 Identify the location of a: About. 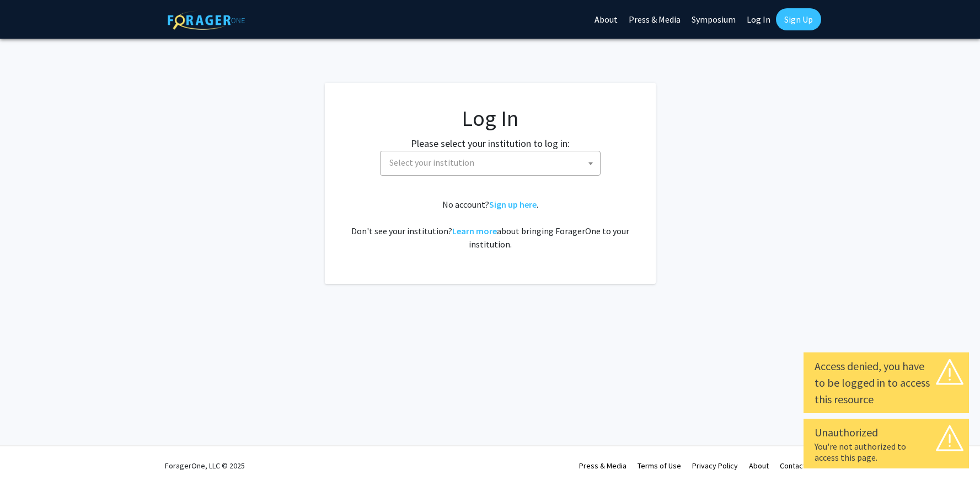
(759, 465).